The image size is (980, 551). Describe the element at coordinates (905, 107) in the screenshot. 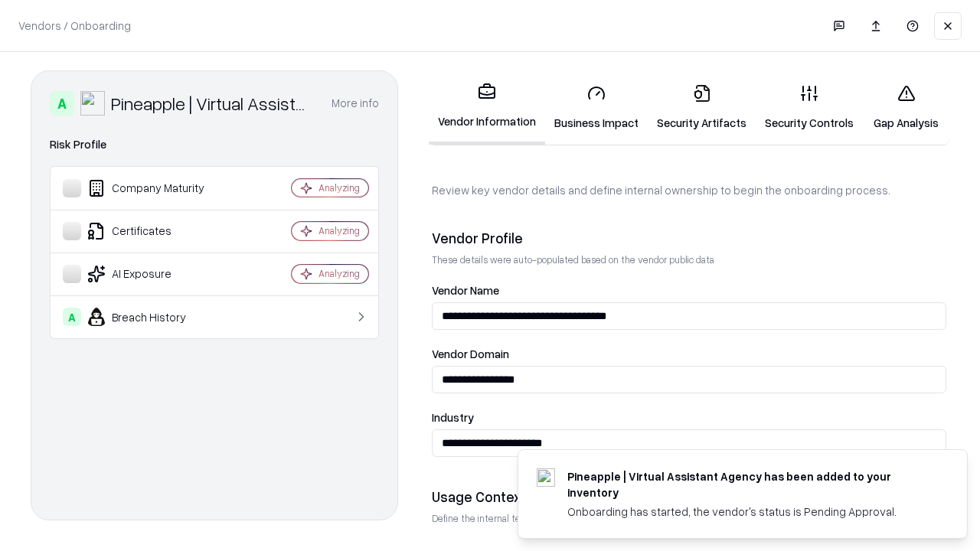

I see `a: Gap Analysis` at that location.